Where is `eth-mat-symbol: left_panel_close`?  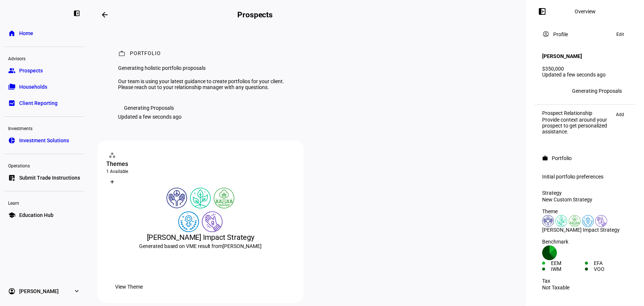
eth-mat-symbol: left_panel_close is located at coordinates (77, 13).